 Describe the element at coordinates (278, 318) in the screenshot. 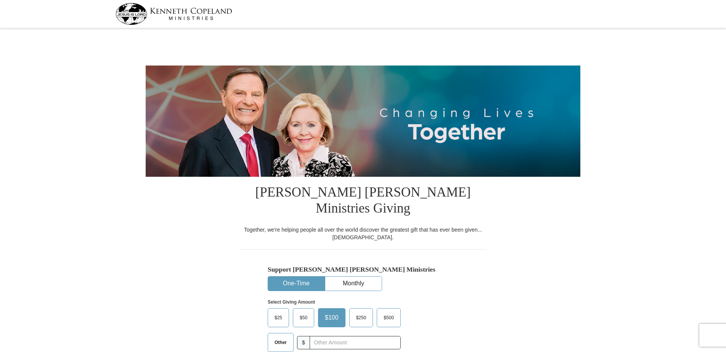

I see `span: $25` at that location.